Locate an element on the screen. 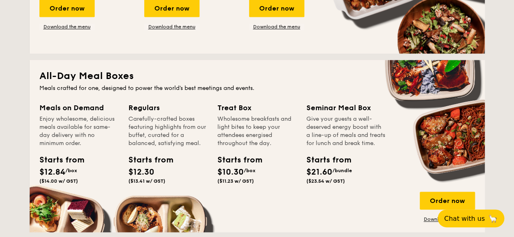  div: Meals crafted for one, designed to power the world's best meetings and events. is located at coordinates (257, 88).